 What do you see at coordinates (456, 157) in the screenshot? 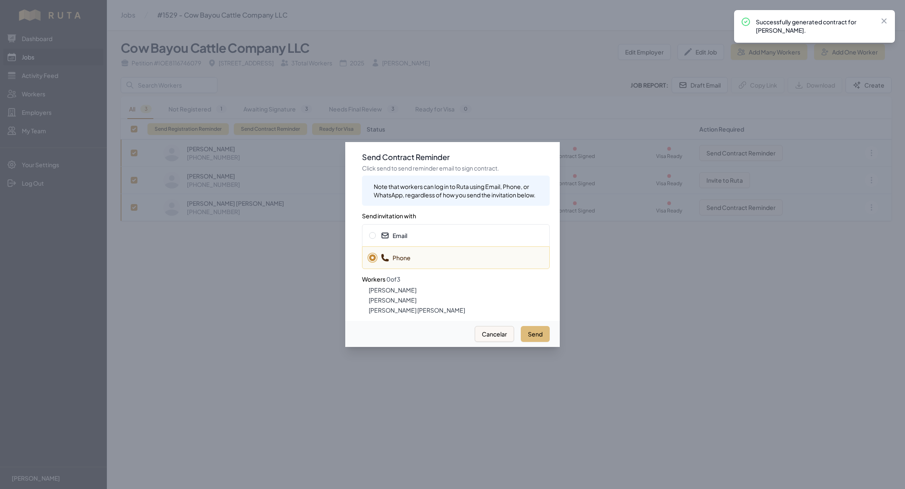
I see `h3: Send Contract Reminder` at bounding box center [456, 157].